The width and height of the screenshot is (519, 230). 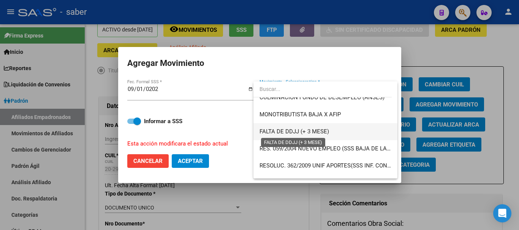 What do you see at coordinates (335, 149) in the screenshot?
I see `span: RES. 059/2004 NUEVO EMPLEO (SSS BAJA DE LA OPCION)` at bounding box center [335, 149].